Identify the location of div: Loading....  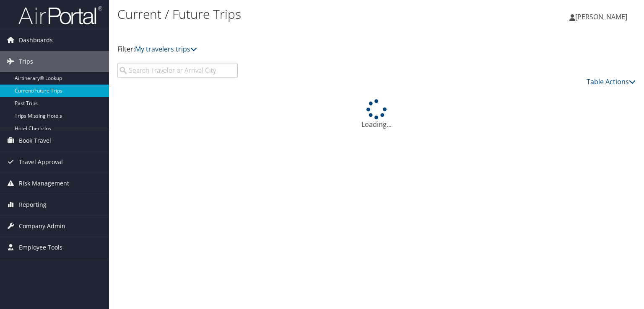
(376, 114).